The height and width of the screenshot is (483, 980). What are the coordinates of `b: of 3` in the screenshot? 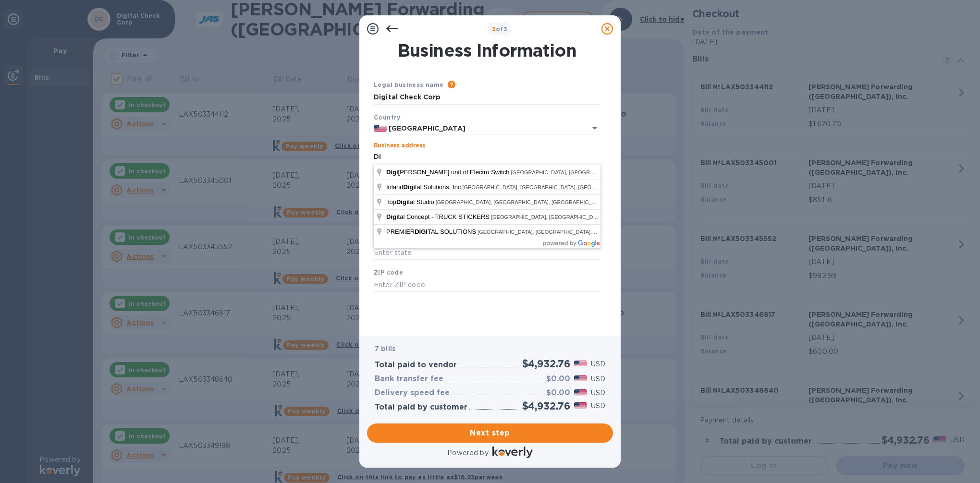 It's located at (499, 29).